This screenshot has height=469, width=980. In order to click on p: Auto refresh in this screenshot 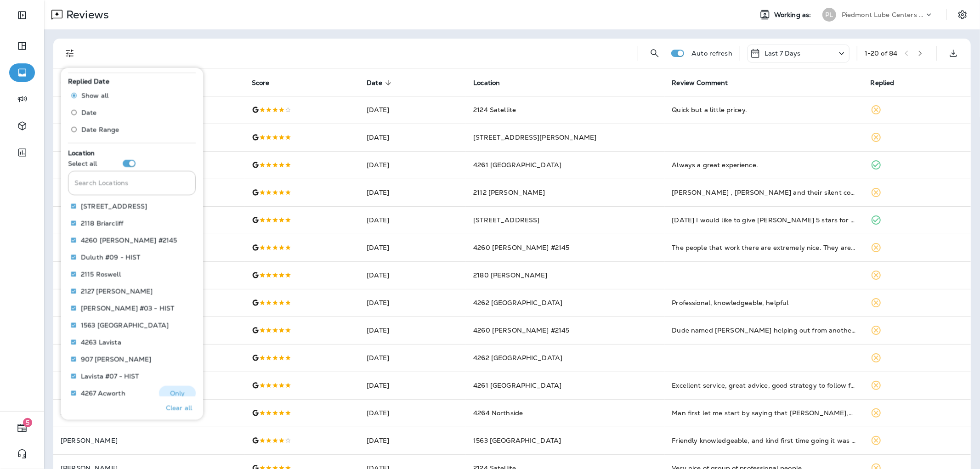, I will do `click(712, 53)`.